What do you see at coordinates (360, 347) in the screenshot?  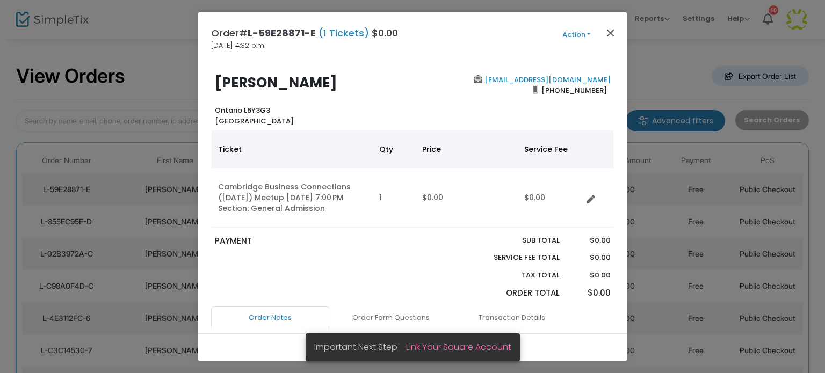 I see `span: Important Next Step` at bounding box center [360, 347].